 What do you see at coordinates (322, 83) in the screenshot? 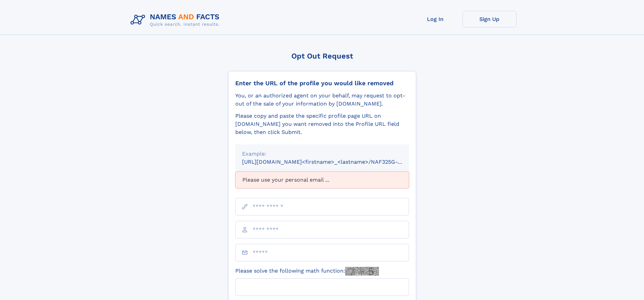
I see `div: Enter the URL of the profile you would like removed` at bounding box center [322, 83].